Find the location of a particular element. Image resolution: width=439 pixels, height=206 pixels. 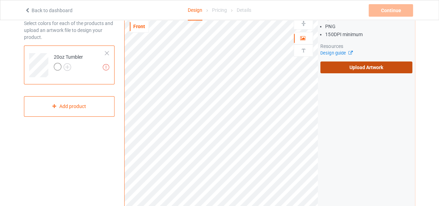

div: Resources is located at coordinates (366, 46).